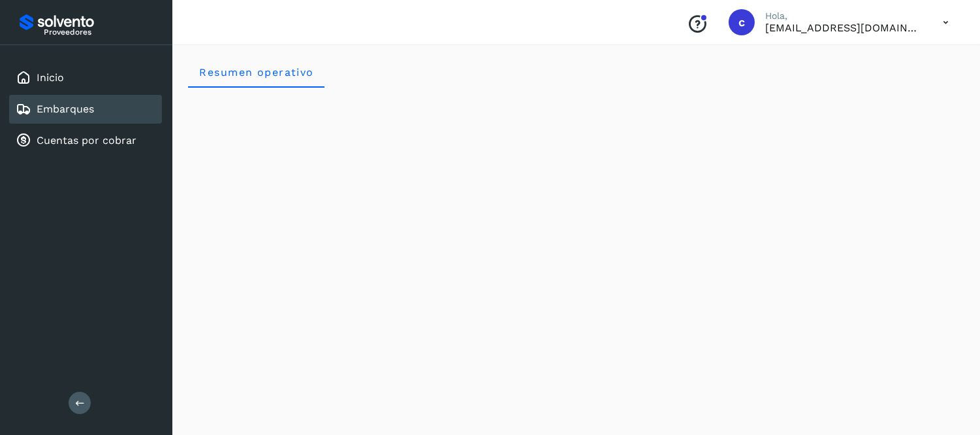 This screenshot has height=435, width=980. I want to click on div: Embarques, so click(86, 109).